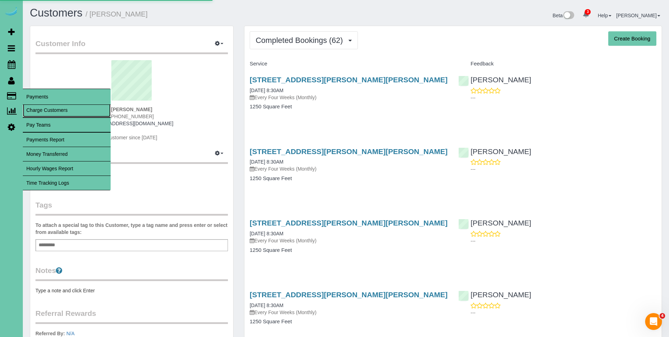  What do you see at coordinates (632, 39) in the screenshot?
I see `button: Create Booking` at bounding box center [632, 39].